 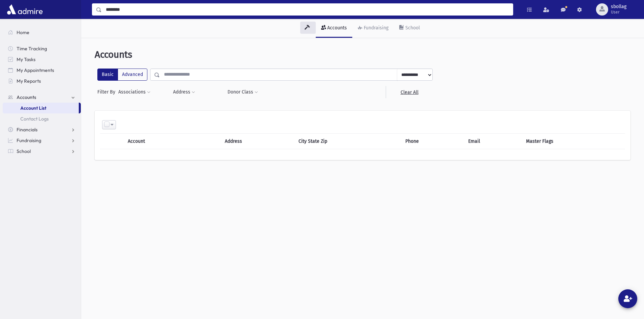 What do you see at coordinates (243, 92) in the screenshot?
I see `button: Donor Class` at bounding box center [243, 92].